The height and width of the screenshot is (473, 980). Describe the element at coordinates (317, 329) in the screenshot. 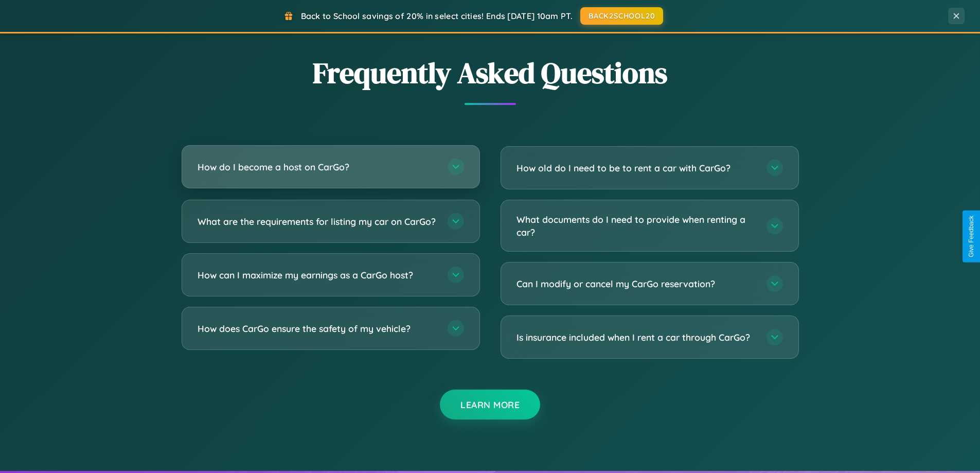

I see `h3: How does CarGo ensure the safety of my vehicle?` at that location.